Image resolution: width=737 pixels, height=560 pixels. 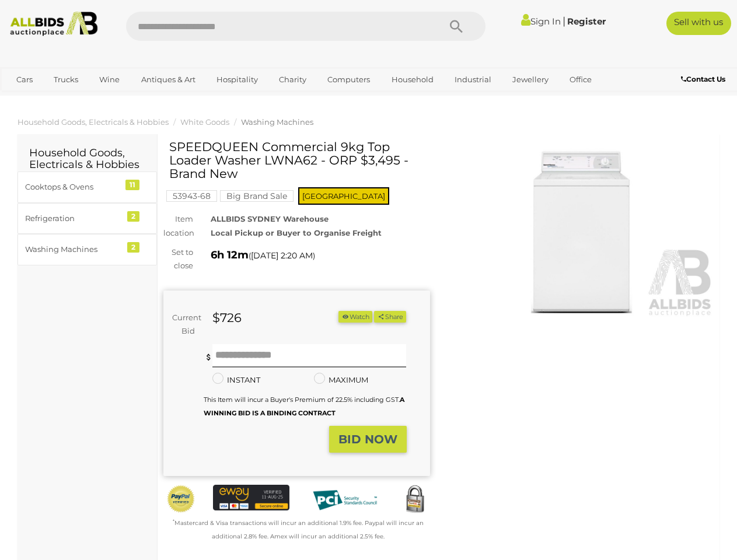 What do you see at coordinates (87, 249) in the screenshot?
I see `a: Washing Machines 2` at bounding box center [87, 249].